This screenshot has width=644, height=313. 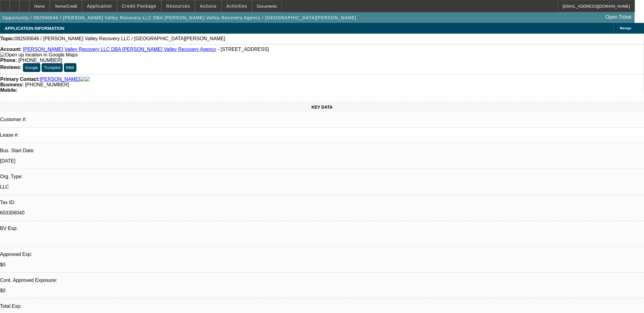 What do you see at coordinates (11, 67) in the screenshot?
I see `strong: Reviews:` at bounding box center [11, 67].